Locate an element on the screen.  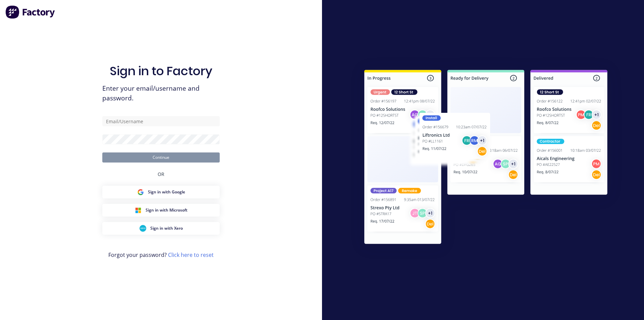
button: Microsoft Sign inSign in with Microsoft is located at coordinates (161, 210).